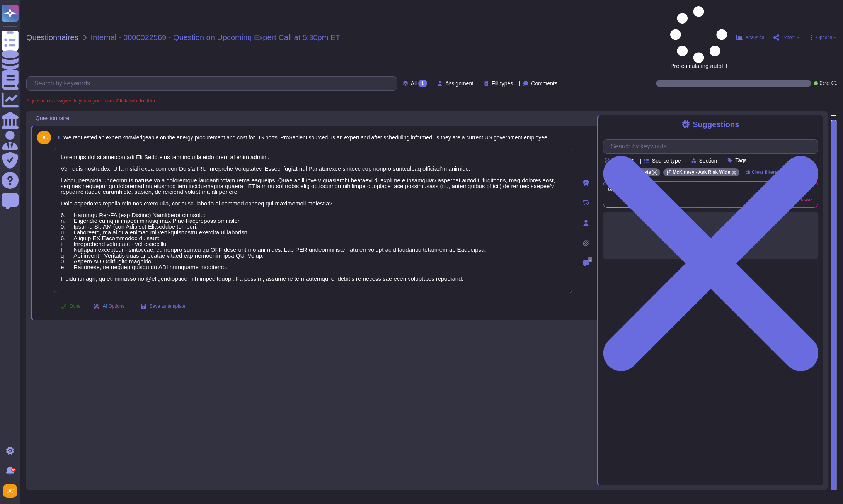  What do you see at coordinates (75, 307) in the screenshot?
I see `span: Done` at bounding box center [75, 307].